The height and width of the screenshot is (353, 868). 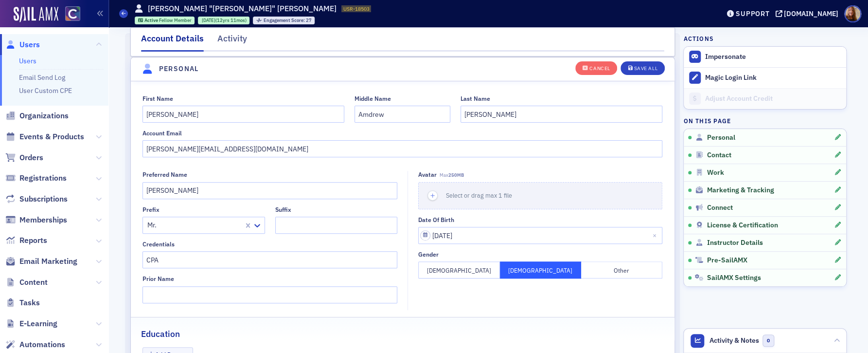 What do you see at coordinates (48, 262) in the screenshot?
I see `span: Email Marketing` at bounding box center [48, 262].